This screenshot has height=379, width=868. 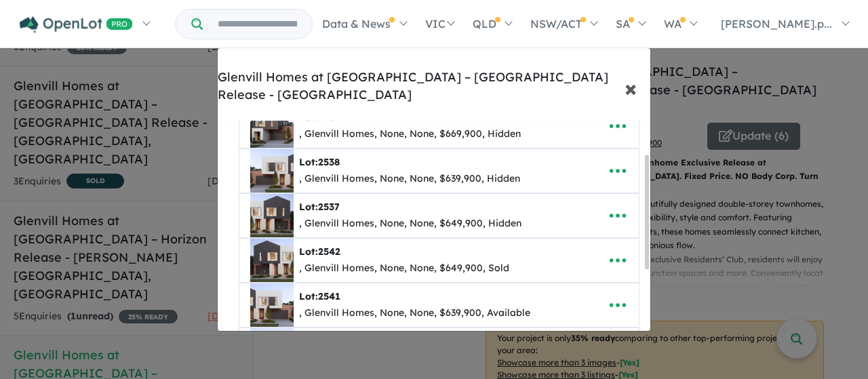 What do you see at coordinates (329, 162) in the screenshot?
I see `span: 2538` at bounding box center [329, 162].